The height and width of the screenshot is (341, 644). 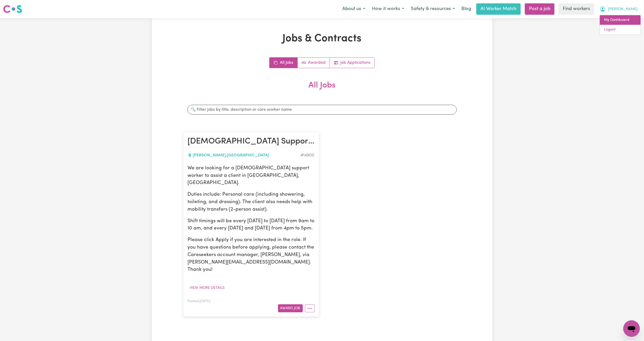 I want to click on div: My Account, so click(x=620, y=25).